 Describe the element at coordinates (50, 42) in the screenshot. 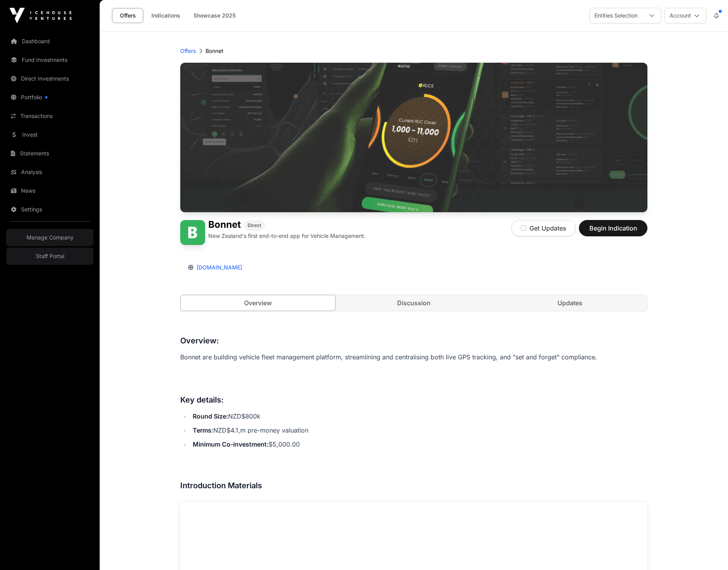

I see `a: Dashboard` at that location.